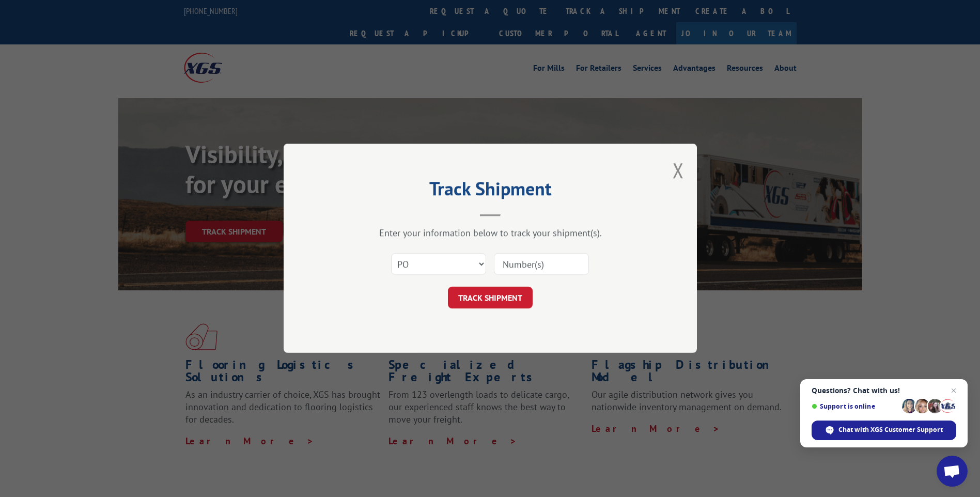  I want to click on a: Open chat, so click(952, 471).